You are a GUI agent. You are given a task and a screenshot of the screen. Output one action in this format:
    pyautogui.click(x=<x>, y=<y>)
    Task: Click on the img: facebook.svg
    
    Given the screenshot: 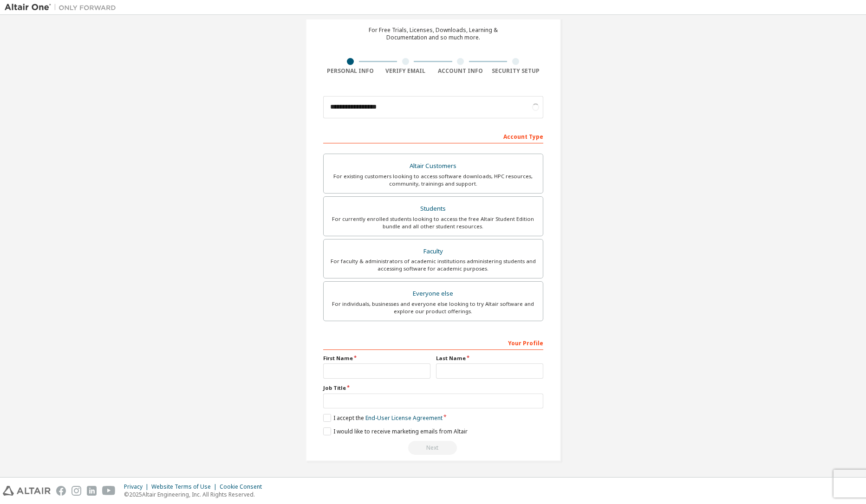 What is the action you would take?
    pyautogui.click(x=61, y=491)
    